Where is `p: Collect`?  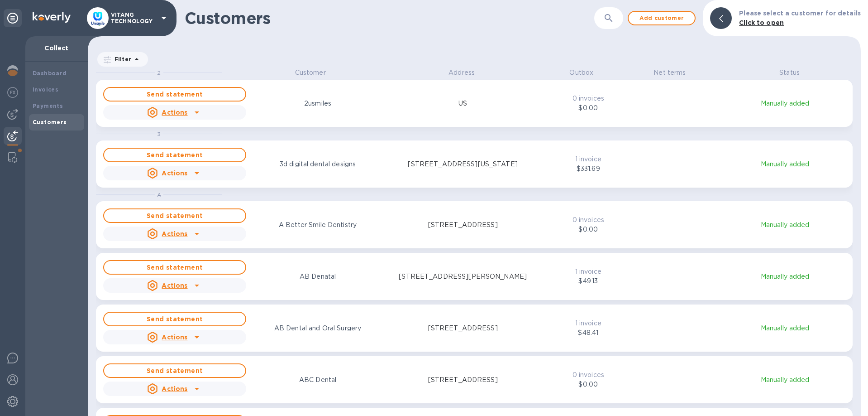
p: Collect is located at coordinates (56, 48).